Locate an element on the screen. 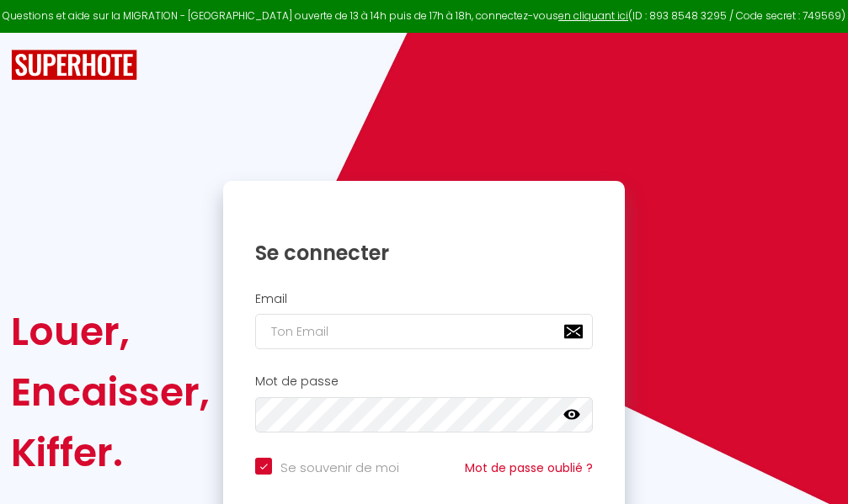 The width and height of the screenshot is (848, 504). div: Kiffer. is located at coordinates (111, 453).